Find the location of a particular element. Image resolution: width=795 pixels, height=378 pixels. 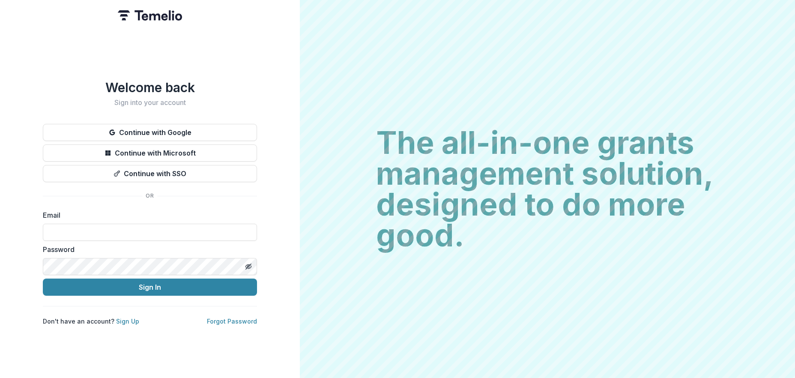

a: Sign Up is located at coordinates (128, 321).